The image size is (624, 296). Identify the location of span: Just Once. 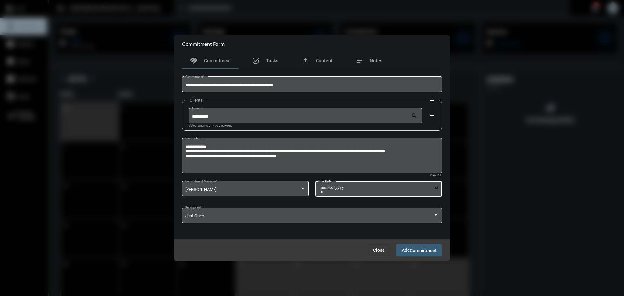
(195, 216).